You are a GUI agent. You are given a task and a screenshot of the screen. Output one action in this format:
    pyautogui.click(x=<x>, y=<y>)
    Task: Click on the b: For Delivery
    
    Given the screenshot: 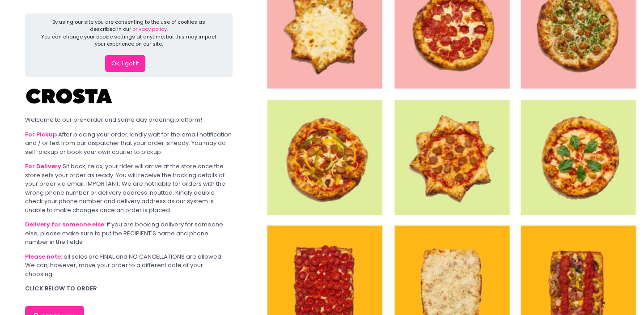 What is the action you would take?
    pyautogui.click(x=43, y=166)
    